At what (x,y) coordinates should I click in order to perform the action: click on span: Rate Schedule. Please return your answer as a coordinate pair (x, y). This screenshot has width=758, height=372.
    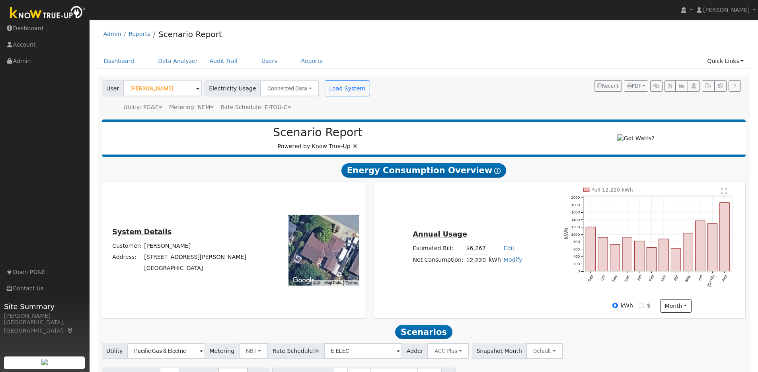
    Looking at the image, I should click on (296, 350).